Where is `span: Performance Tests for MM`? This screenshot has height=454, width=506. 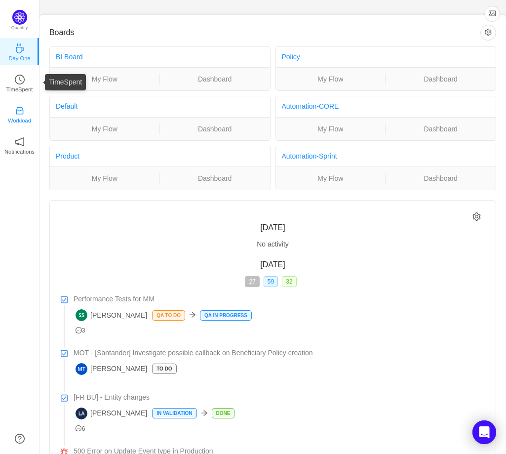 span: Performance Tests for MM is located at coordinates (114, 299).